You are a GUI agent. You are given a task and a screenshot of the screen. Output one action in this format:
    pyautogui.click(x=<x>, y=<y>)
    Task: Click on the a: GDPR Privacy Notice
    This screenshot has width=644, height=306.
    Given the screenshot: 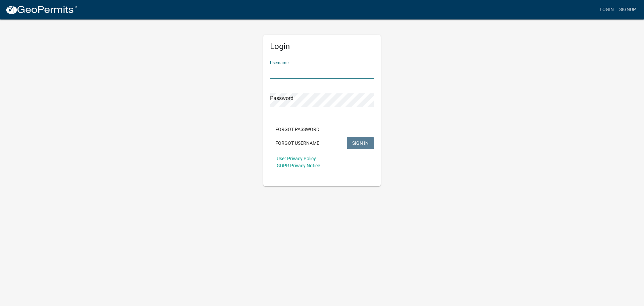 What is the action you would take?
    pyautogui.click(x=298, y=166)
    